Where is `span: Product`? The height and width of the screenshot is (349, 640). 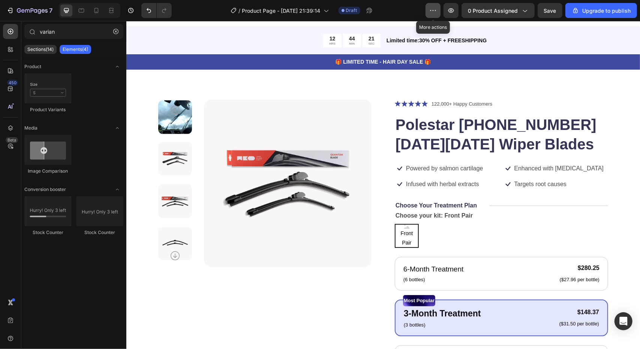 span: Product is located at coordinates (33, 67).